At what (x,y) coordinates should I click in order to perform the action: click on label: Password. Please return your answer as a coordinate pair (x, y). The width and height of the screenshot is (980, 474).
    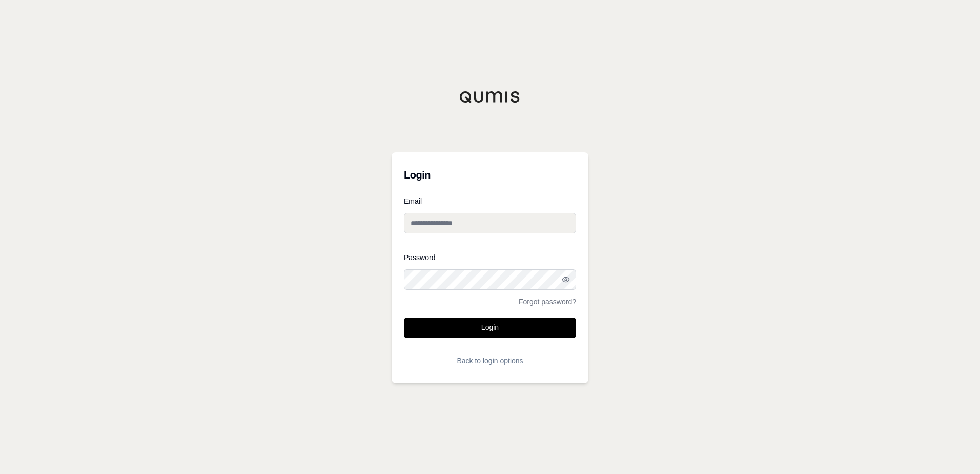
    Looking at the image, I should click on (490, 257).